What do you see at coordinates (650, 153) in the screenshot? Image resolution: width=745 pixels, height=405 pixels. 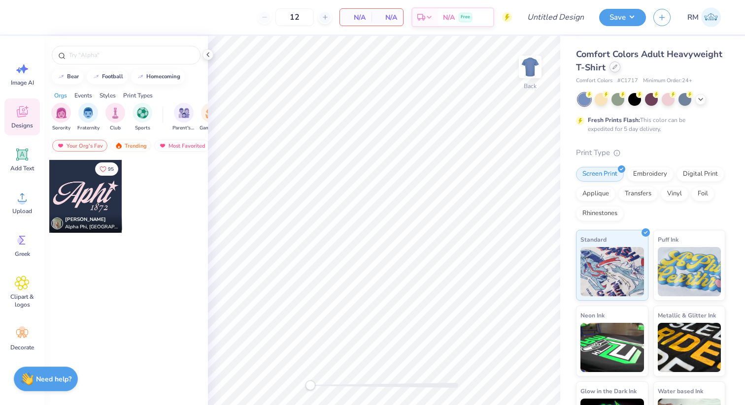 I see `div: Print Type` at bounding box center [650, 153].